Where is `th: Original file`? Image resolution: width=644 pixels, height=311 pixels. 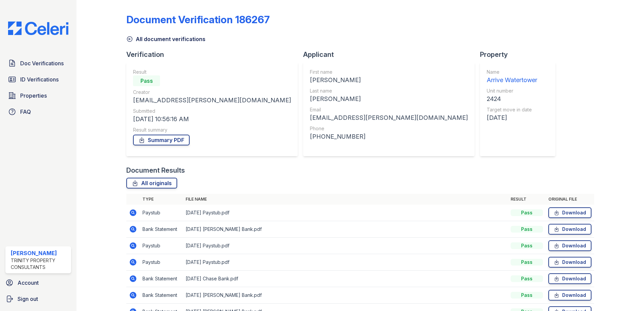 th: Original file is located at coordinates (570, 200).